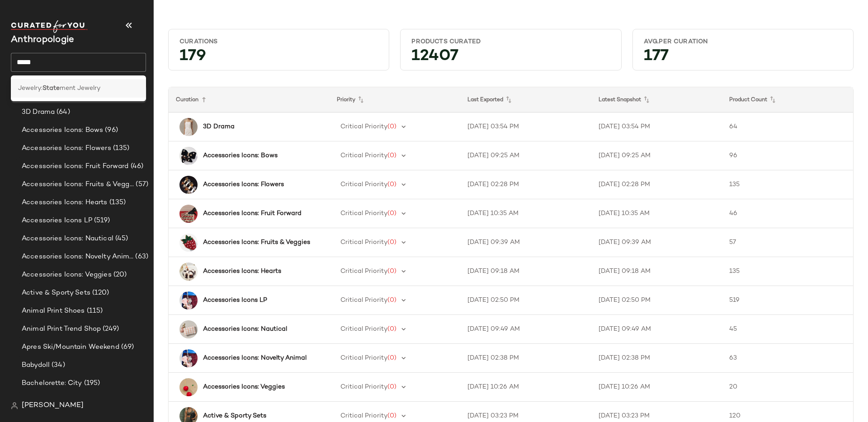  What do you see at coordinates (526, 100) in the screenshot?
I see `th: Last Exported` at bounding box center [526, 100].